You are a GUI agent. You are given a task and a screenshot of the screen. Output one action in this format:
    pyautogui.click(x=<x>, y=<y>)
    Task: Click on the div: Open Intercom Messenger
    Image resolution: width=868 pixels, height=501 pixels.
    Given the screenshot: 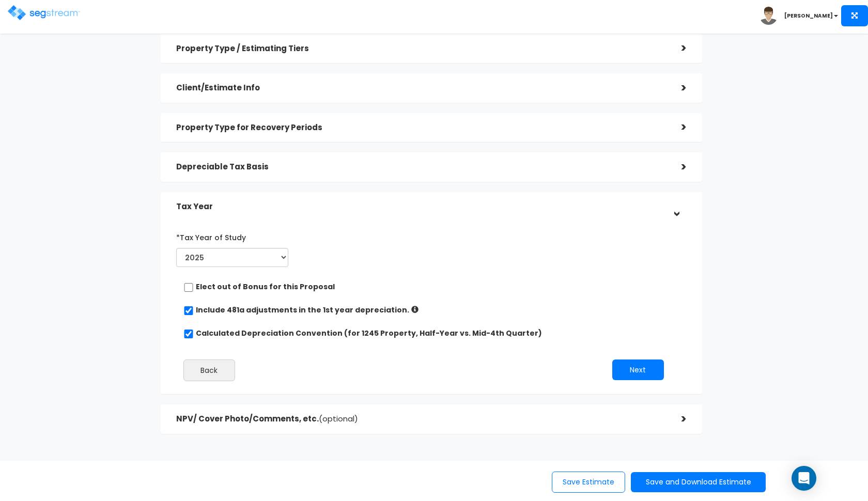 What is the action you would take?
    pyautogui.click(x=804, y=478)
    